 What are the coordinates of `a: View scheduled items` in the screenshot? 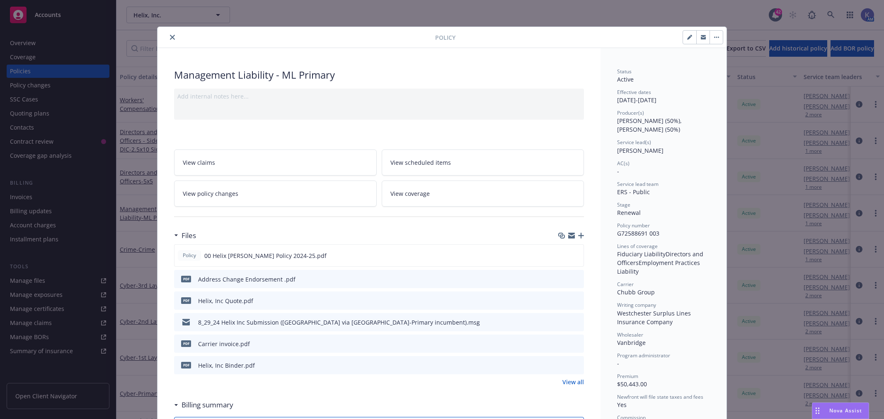 It's located at (483, 162).